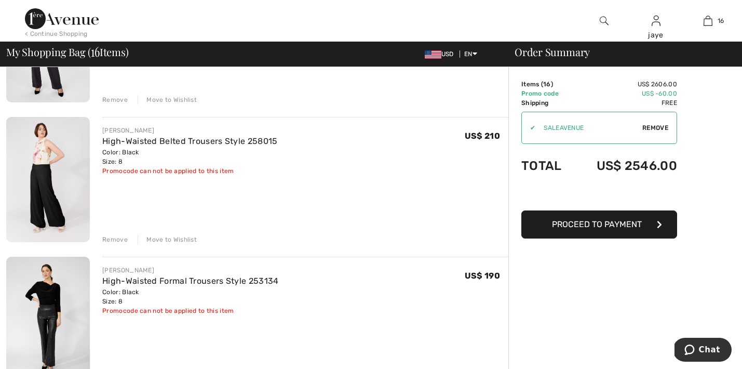 This screenshot has height=369, width=742. I want to click on img: My Bag, so click(708, 21).